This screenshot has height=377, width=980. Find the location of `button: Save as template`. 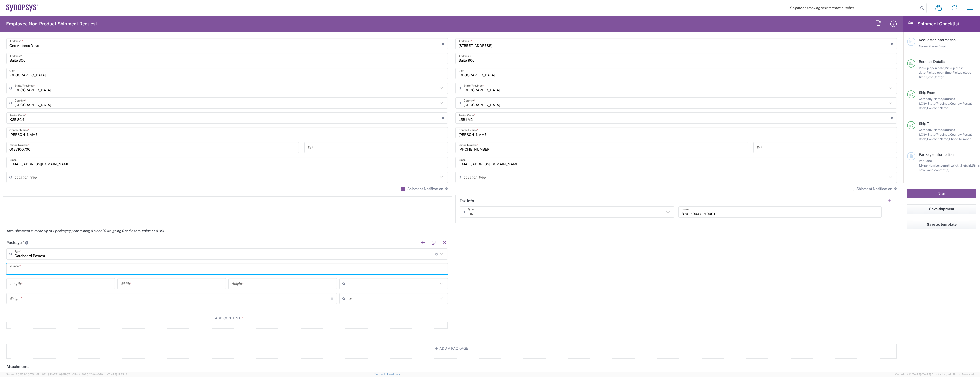

button: Save as template is located at coordinates (942, 224).